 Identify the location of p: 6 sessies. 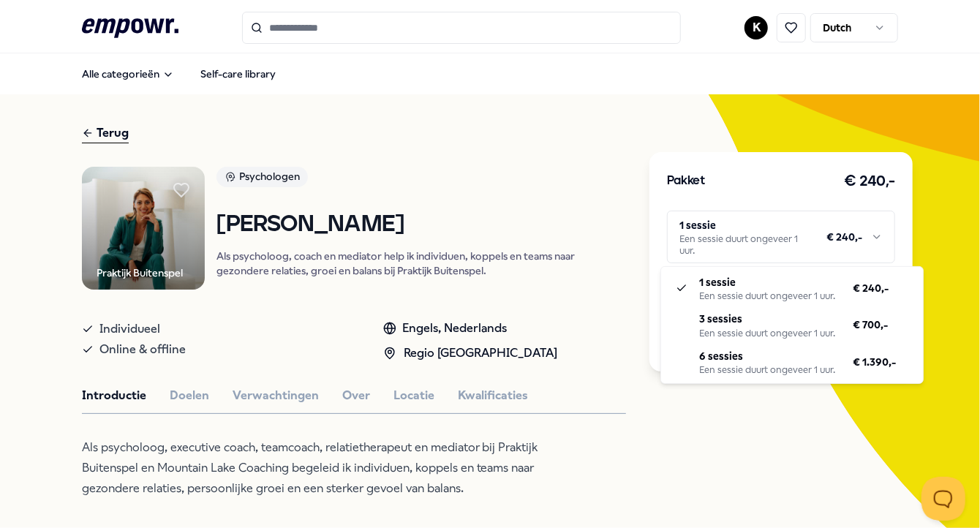
(768, 356).